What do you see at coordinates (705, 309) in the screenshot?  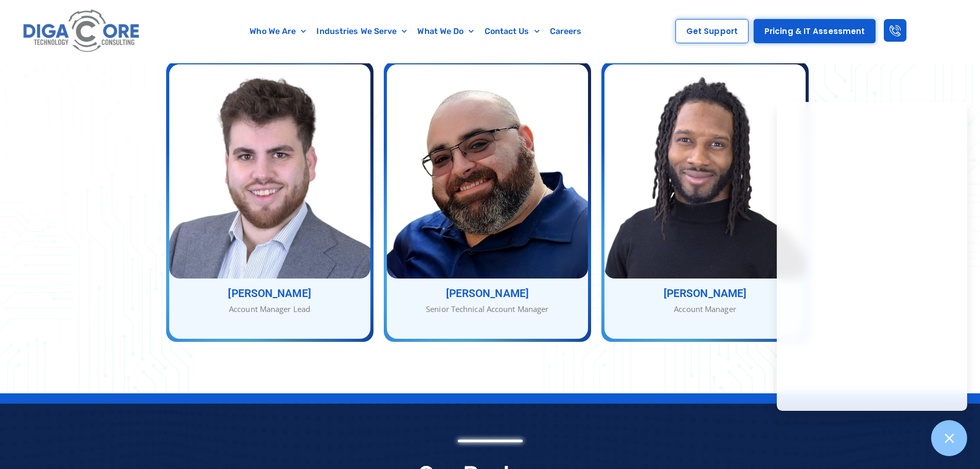 I see `div: Account Manager` at bounding box center [705, 309].